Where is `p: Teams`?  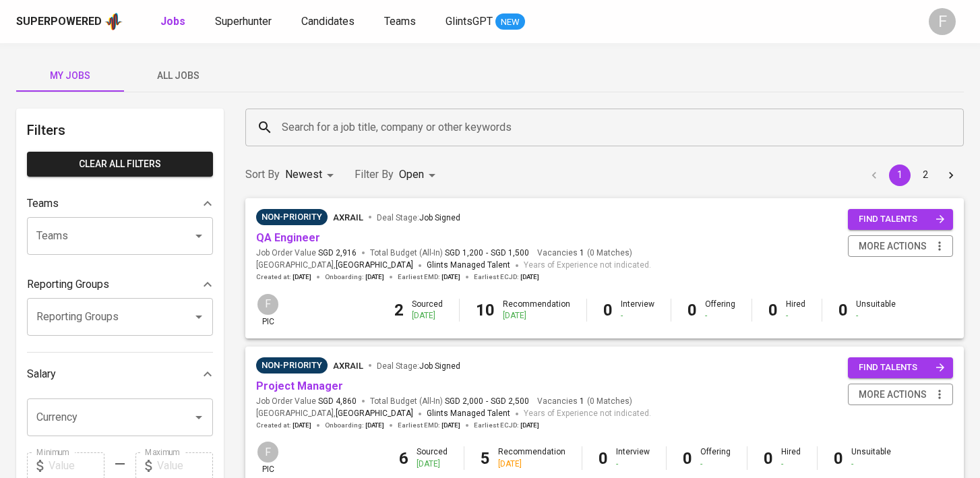
p: Teams is located at coordinates (43, 204).